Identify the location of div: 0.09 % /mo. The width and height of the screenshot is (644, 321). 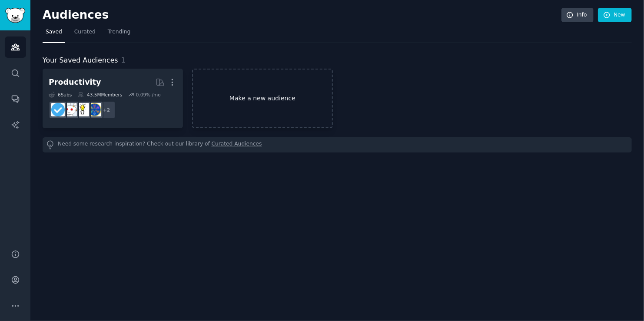
(149, 95).